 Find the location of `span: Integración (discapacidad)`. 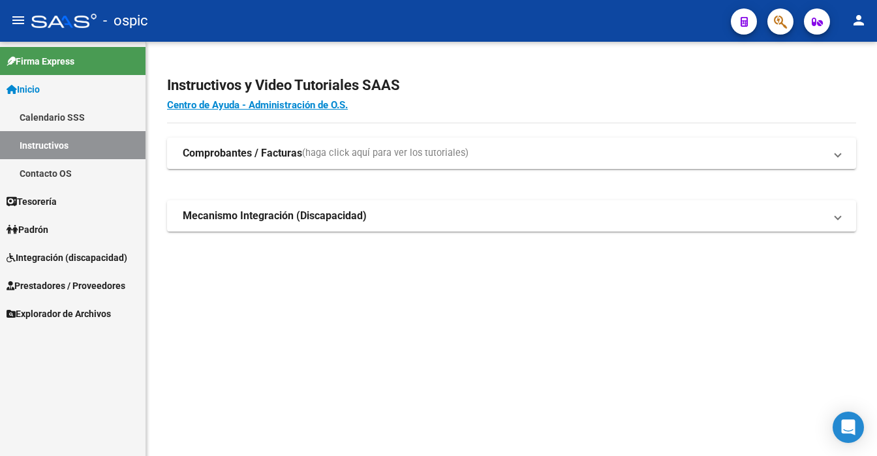

span: Integración (discapacidad) is located at coordinates (67, 258).